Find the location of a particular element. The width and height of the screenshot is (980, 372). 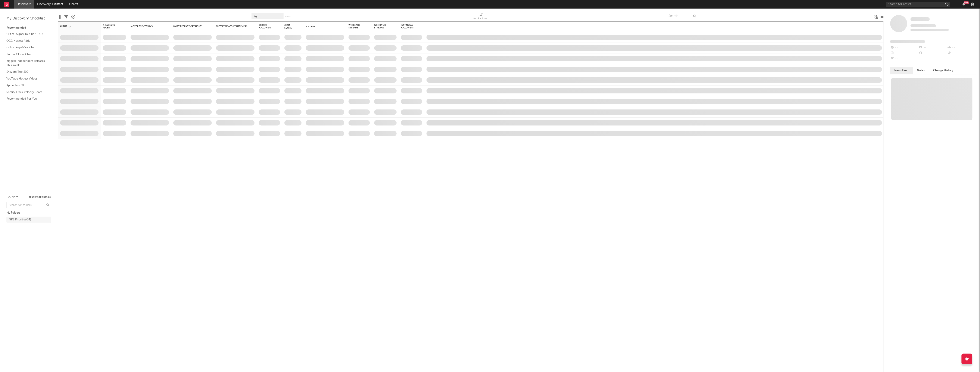

span: Fans Added by Platform is located at coordinates (908, 42).